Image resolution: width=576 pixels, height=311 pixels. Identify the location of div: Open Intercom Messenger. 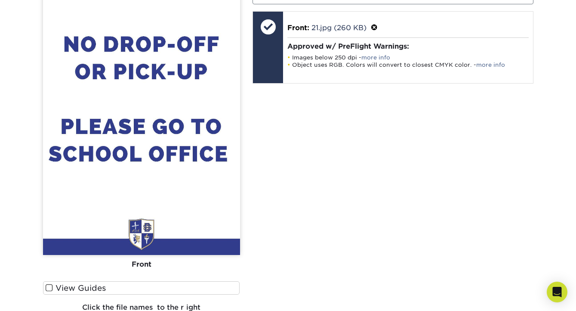
(557, 292).